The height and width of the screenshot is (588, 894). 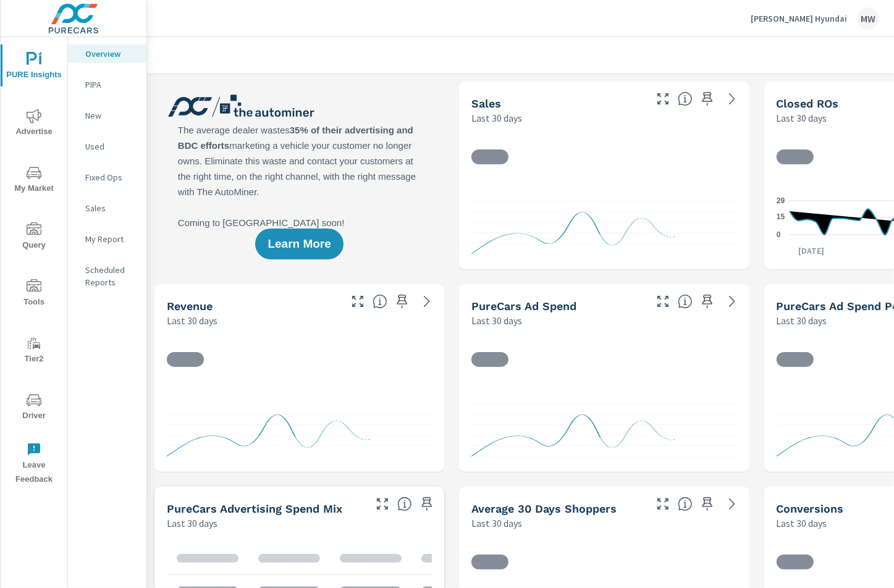 What do you see at coordinates (779, 235) in the screenshot?
I see `text: 0` at bounding box center [779, 235].